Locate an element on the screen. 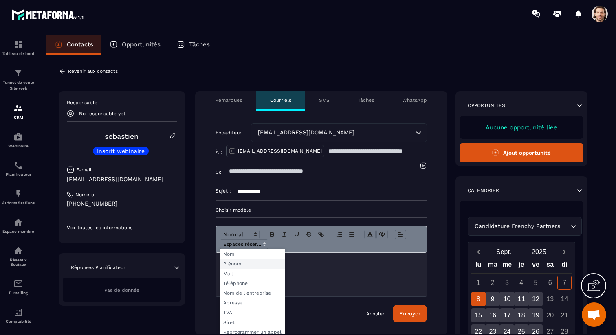 Image resolution: width=616 pixels, height=335 pixels. p: E-mailing is located at coordinates (18, 293).